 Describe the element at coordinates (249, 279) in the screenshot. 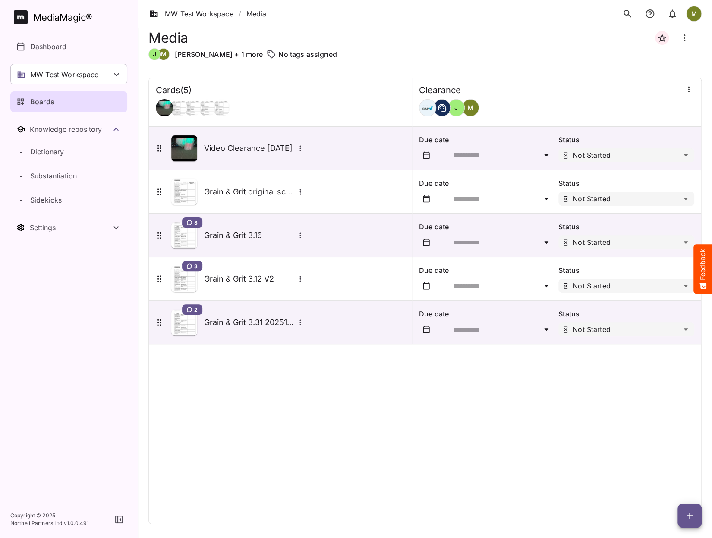

I see `h5: Grain & Grit 3.12 V2` at that location.